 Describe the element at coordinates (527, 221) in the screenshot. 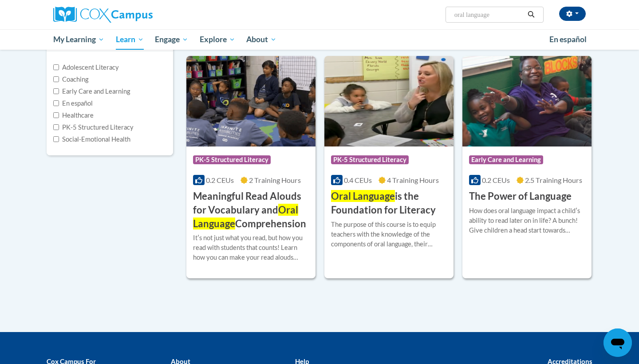

I see `div: How does oral language impact a childʹs ability to read later on in life? A bunch! Give children ...` at that location.